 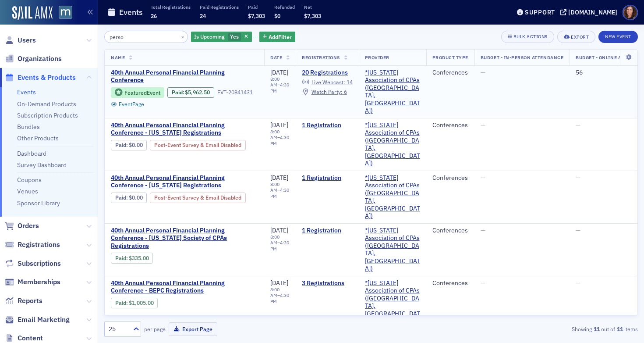 What do you see at coordinates (256, 7) in the screenshot?
I see `p: Paid` at bounding box center [256, 7].